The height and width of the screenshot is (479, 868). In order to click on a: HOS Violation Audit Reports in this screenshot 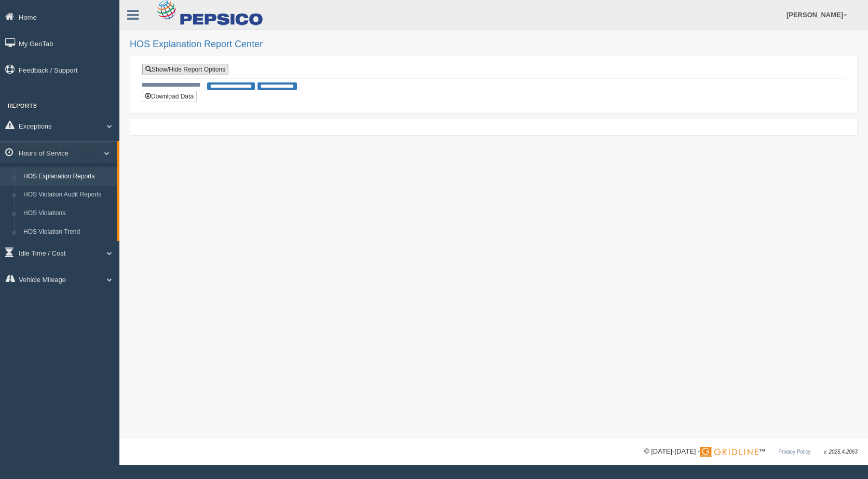, I will do `click(68, 195)`.